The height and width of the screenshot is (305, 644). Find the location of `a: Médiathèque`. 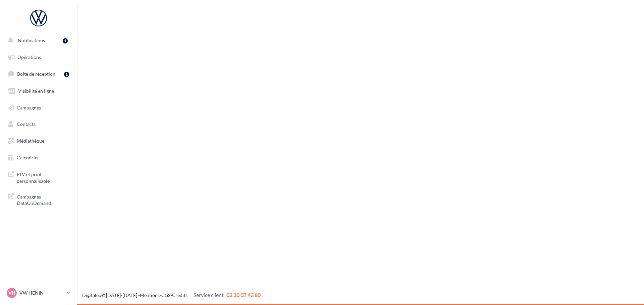

a: Médiathèque is located at coordinates (39, 141).